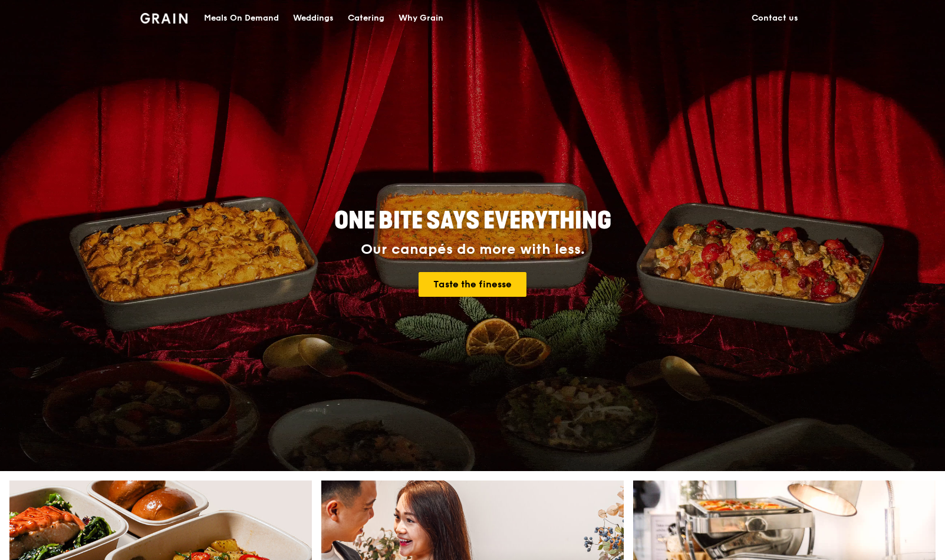 The width and height of the screenshot is (945, 560). What do you see at coordinates (164, 19) in the screenshot?
I see `img: Grain` at bounding box center [164, 19].